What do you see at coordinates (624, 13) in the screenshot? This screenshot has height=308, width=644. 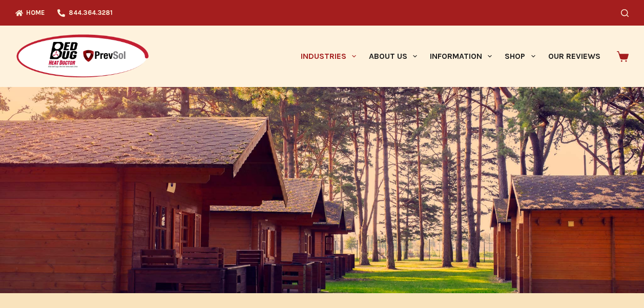 I see `button: Search` at bounding box center [624, 13].